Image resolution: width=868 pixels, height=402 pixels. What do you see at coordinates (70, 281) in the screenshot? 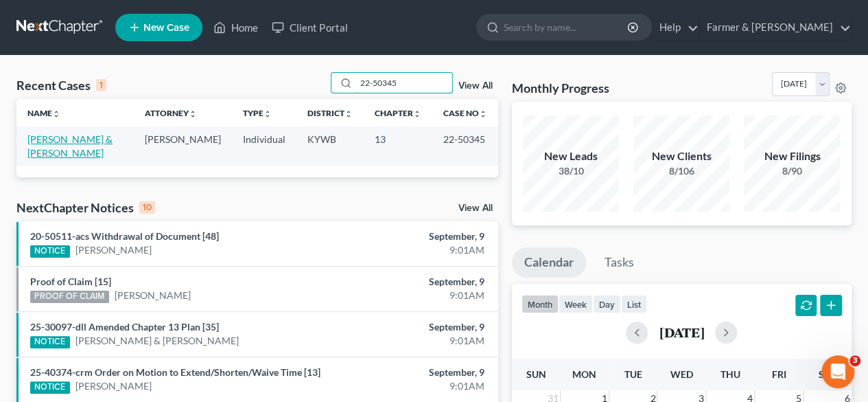
I see `a: Proof of Claim [15]` at bounding box center [70, 281].